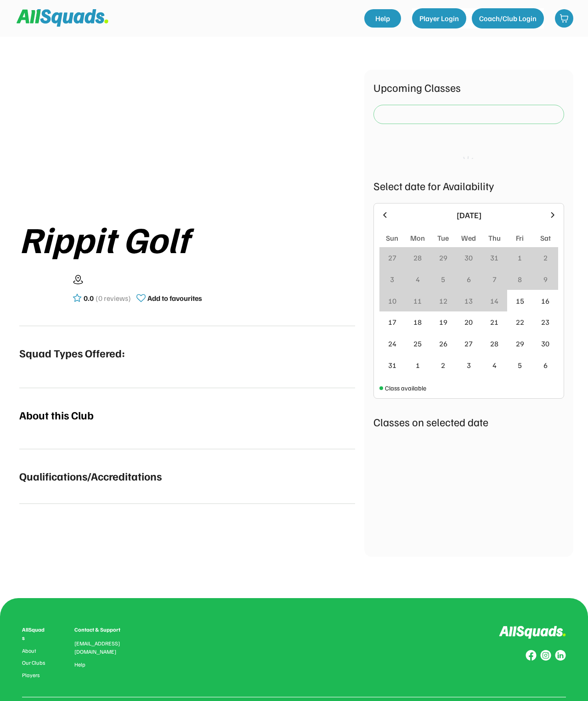  Describe the element at coordinates (443, 322) in the screenshot. I see `div: 19` at that location.